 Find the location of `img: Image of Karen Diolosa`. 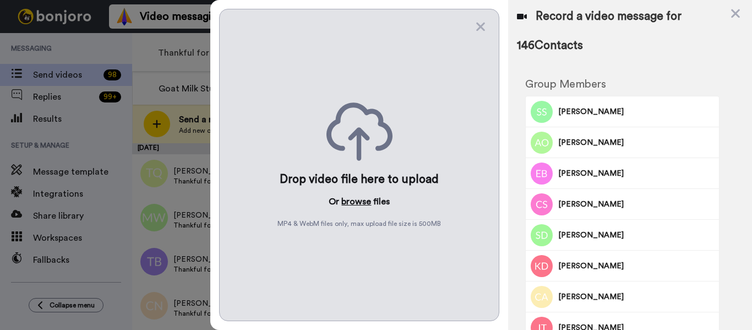

img: Image of Karen Diolosa is located at coordinates (542, 266).